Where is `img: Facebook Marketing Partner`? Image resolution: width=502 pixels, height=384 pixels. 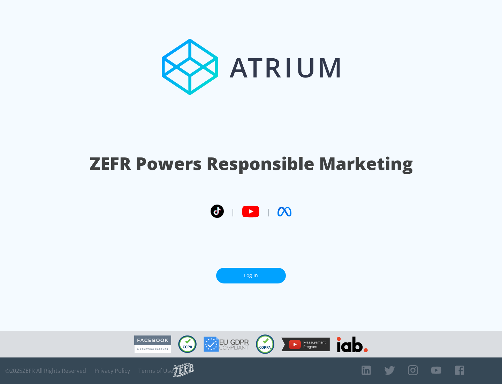 img: Facebook Marketing Partner is located at coordinates (153, 344).